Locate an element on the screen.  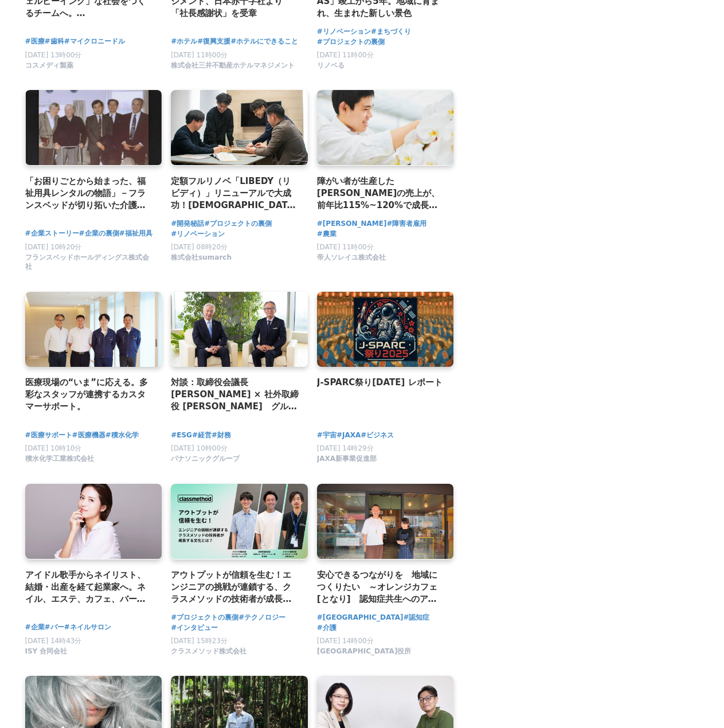
a: フランスベッドホールディングス株式会社 is located at coordinates (89, 270).